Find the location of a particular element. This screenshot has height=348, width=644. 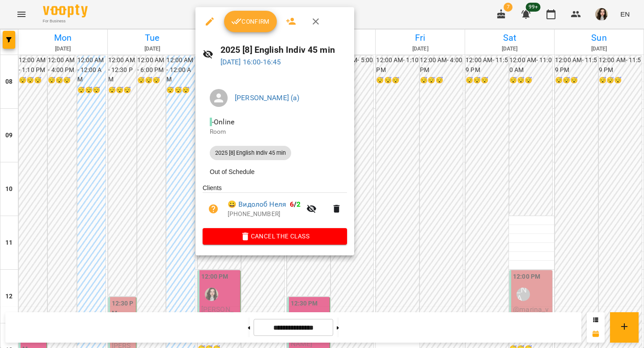

ul: Clients is located at coordinates (275, 206).